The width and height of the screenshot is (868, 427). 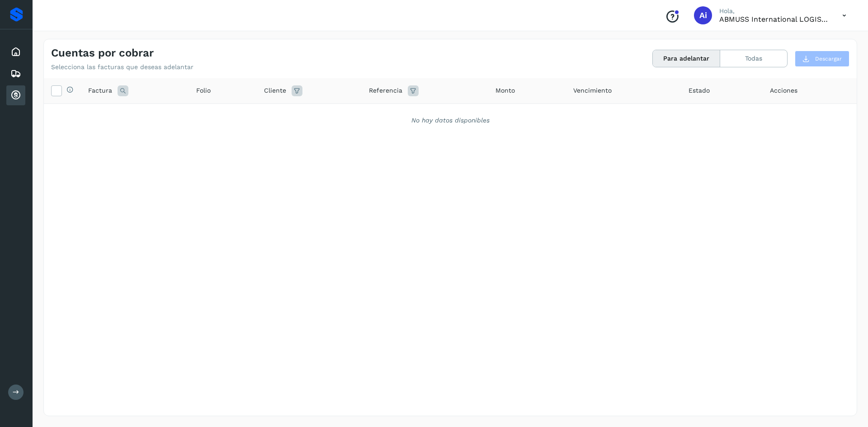 I want to click on div: Embarques, so click(x=16, y=74).